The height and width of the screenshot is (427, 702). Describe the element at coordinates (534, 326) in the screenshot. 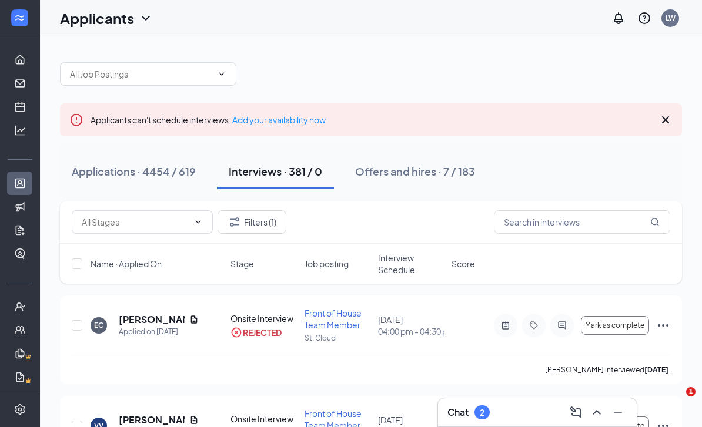

I see `svg: Tag` at that location.